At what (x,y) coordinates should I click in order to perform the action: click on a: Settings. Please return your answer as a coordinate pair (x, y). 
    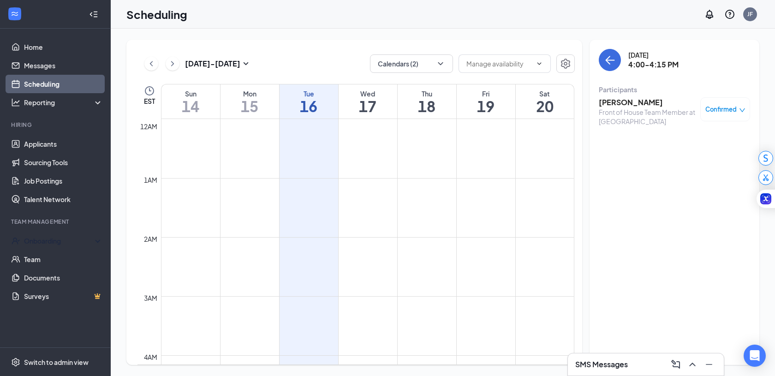
    Looking at the image, I should click on (566, 64).